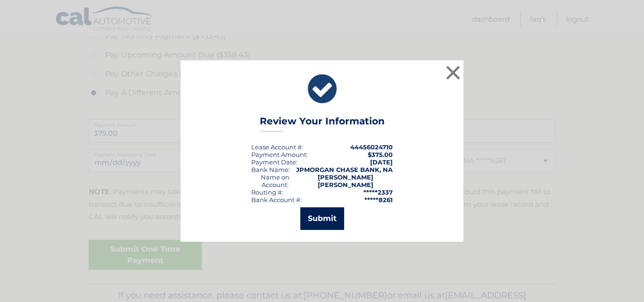 The height and width of the screenshot is (302, 644). I want to click on button: Submit, so click(322, 219).